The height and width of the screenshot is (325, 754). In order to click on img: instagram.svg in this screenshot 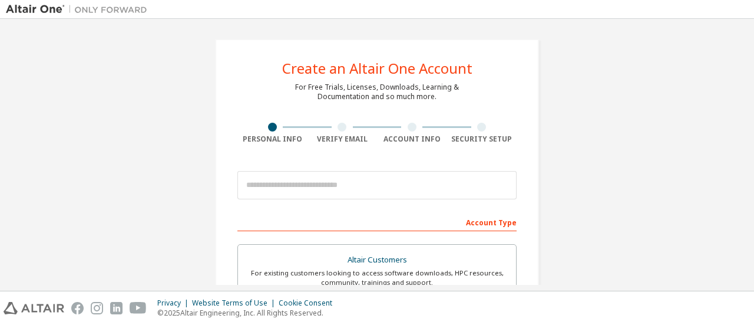, I will do `click(97, 307)`.